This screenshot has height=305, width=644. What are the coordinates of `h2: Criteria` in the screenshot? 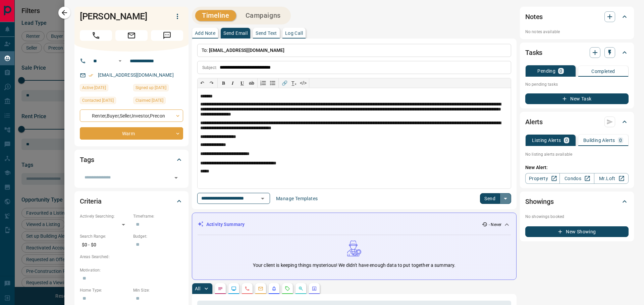 It's located at (91, 201).